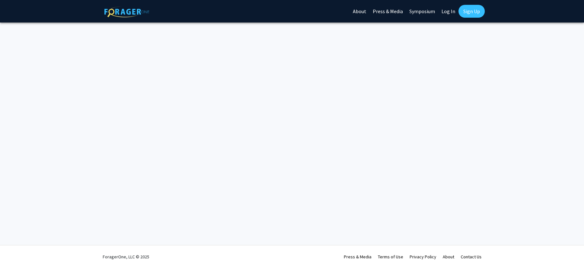  What do you see at coordinates (390, 257) in the screenshot?
I see `a: Terms of Use` at bounding box center [390, 257].